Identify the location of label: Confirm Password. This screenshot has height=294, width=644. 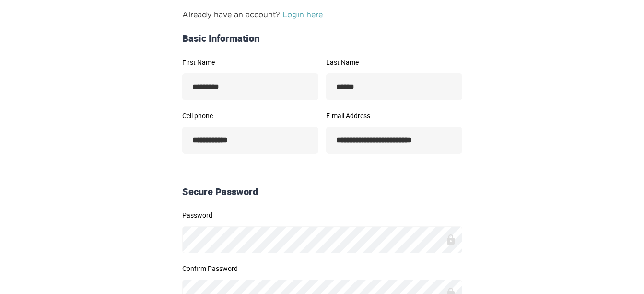
(322, 268).